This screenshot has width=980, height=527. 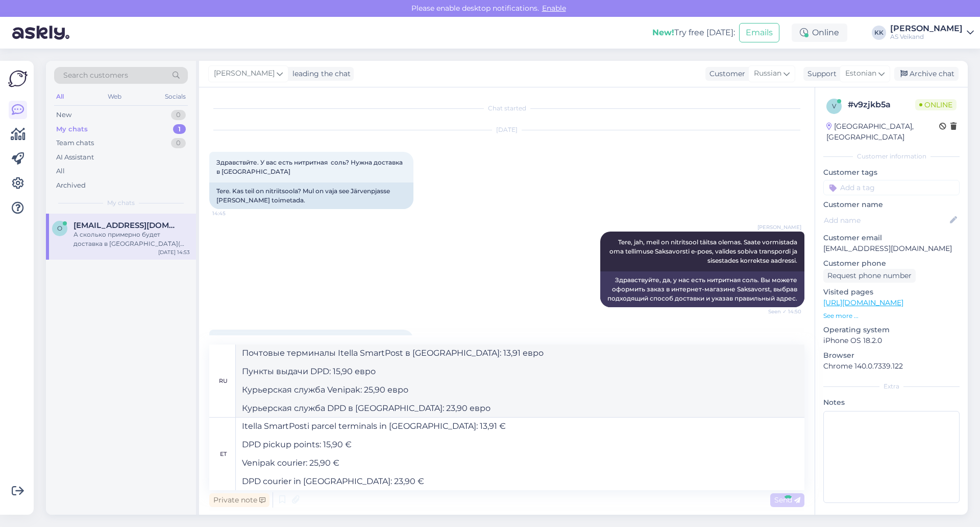 What do you see at coordinates (127, 225) in the screenshot?
I see `span: olgachved933@gmail.com` at bounding box center [127, 225].